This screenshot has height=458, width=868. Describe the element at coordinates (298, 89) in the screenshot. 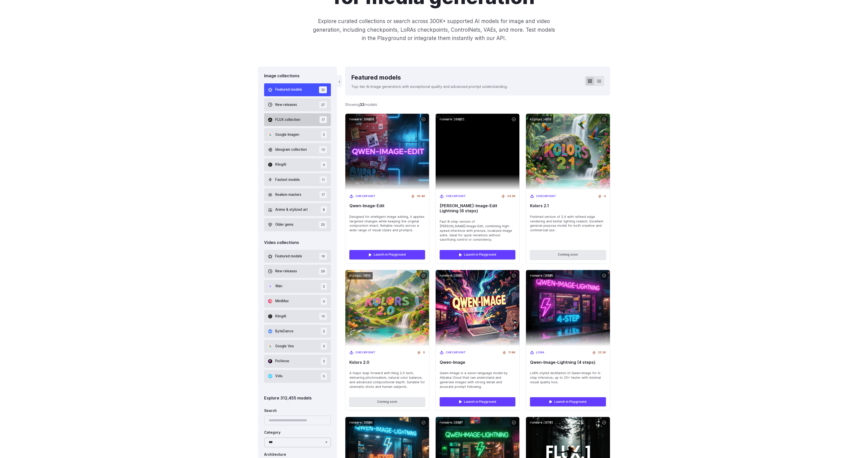

I see `button: Featured models 32` at that location.